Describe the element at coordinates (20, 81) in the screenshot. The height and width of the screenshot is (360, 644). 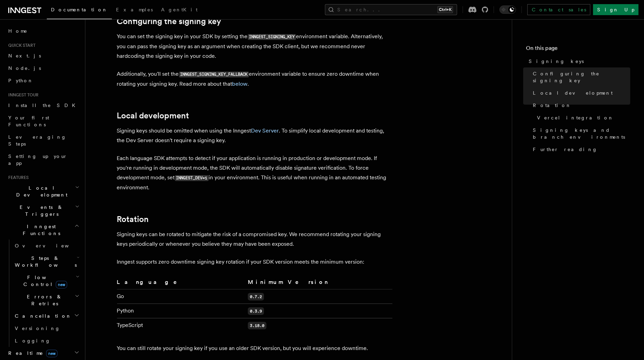
I see `span: Python` at that location.